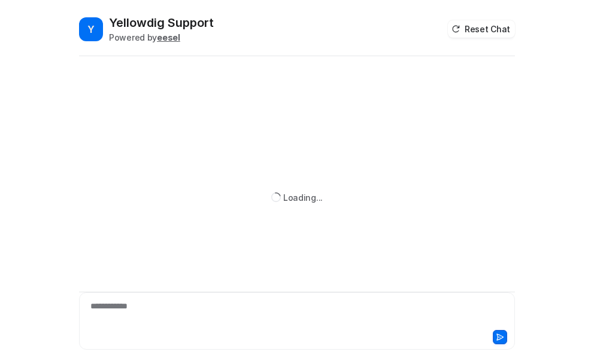 This screenshot has height=364, width=594. Describe the element at coordinates (481, 29) in the screenshot. I see `button: Reset Chat` at that location.